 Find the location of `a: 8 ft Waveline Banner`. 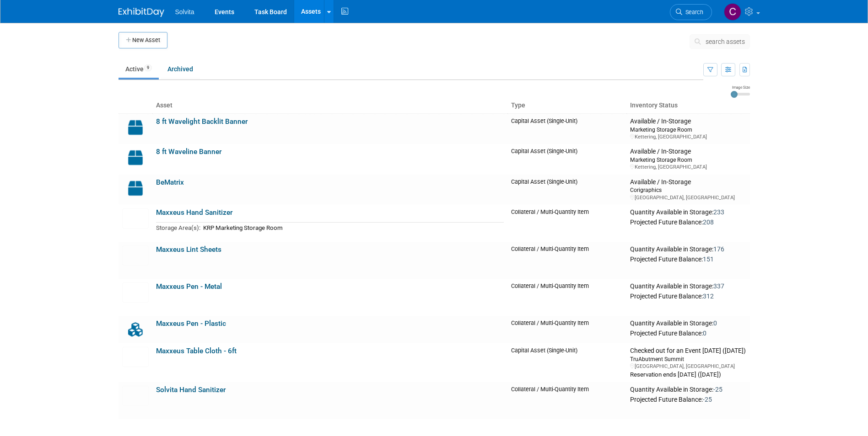

a: 8 ft Waveline Banner is located at coordinates (188, 152).